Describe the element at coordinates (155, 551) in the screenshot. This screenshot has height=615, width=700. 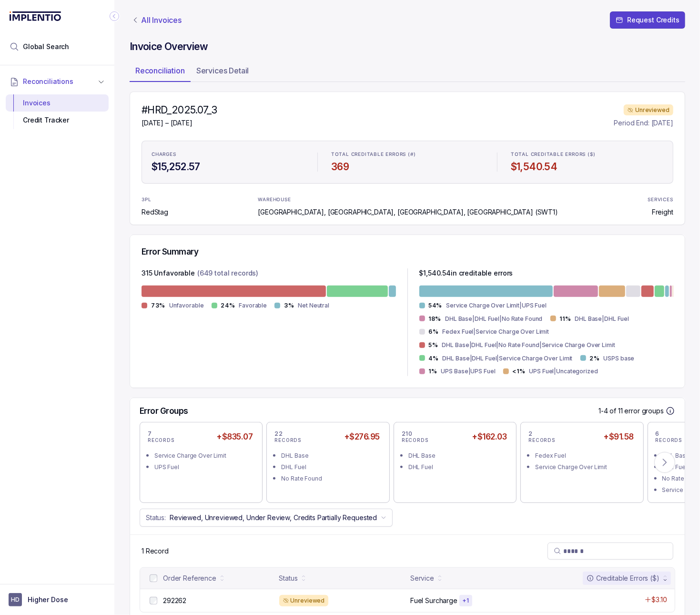
I see `div: Remaining page entries` at that location.